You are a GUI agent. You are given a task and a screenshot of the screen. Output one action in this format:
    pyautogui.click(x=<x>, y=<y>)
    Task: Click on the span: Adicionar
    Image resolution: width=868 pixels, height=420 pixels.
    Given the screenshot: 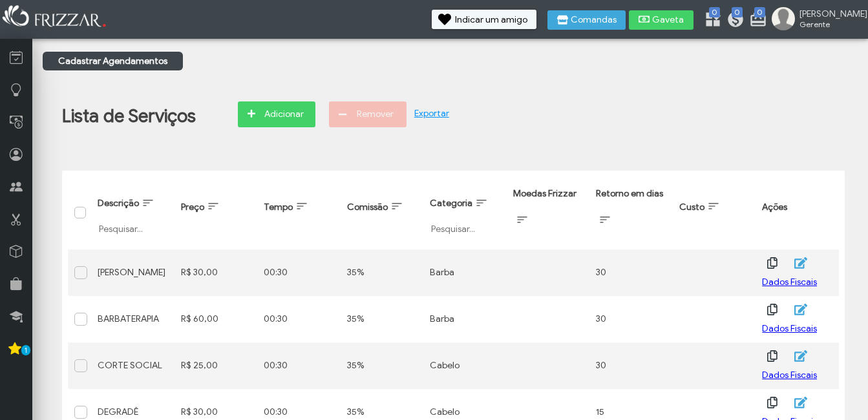 What is the action you would take?
    pyautogui.click(x=284, y=115)
    